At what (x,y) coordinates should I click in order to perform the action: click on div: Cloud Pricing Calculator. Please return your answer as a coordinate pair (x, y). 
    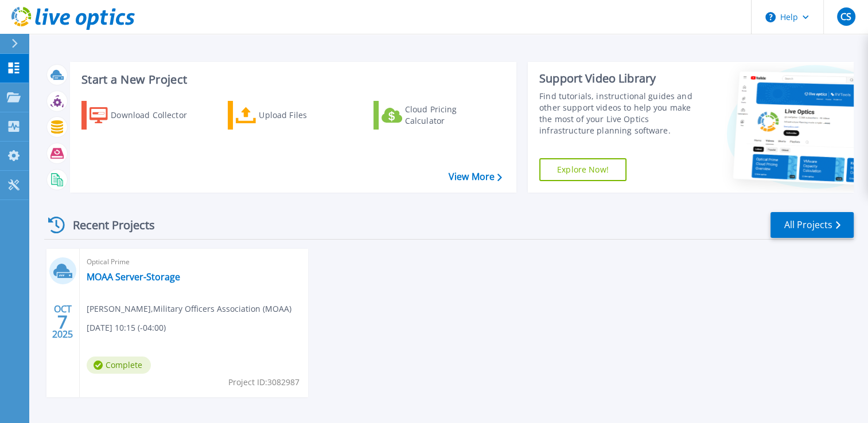
    Looking at the image, I should click on (451, 115).